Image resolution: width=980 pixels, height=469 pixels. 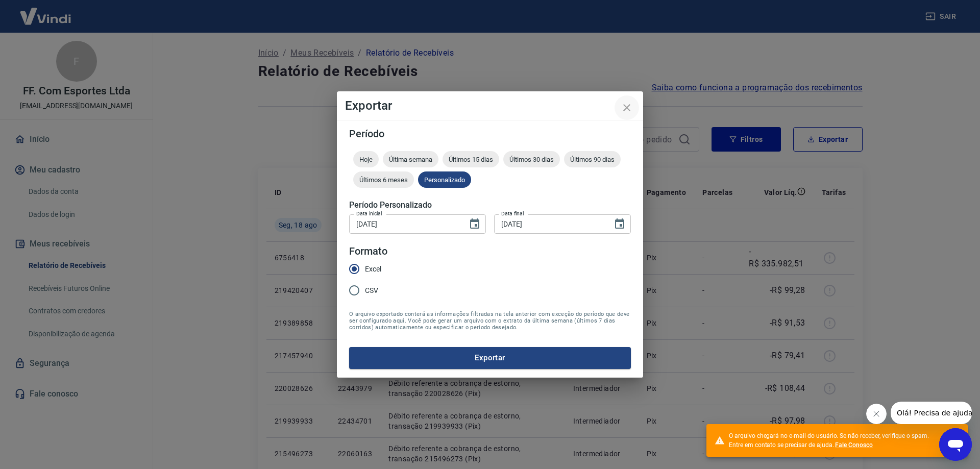 What do you see at coordinates (372, 290) in the screenshot?
I see `span: CSV` at bounding box center [372, 290].